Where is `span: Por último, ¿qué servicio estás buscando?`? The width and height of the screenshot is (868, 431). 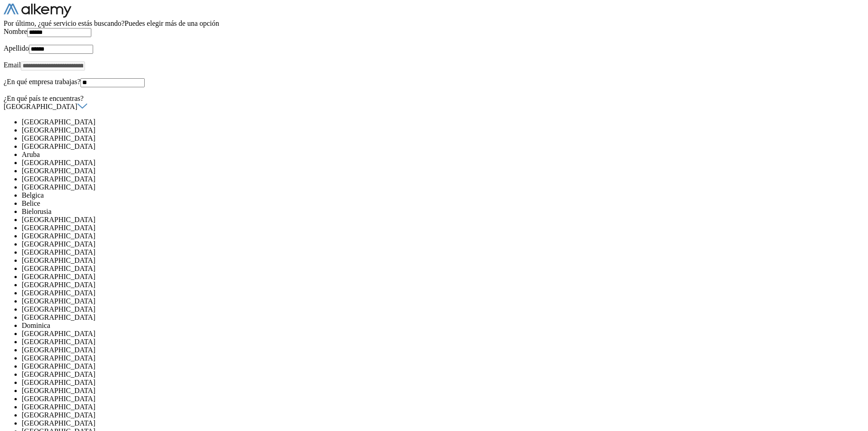
span: Por último, ¿qué servicio estás buscando? is located at coordinates (64, 23).